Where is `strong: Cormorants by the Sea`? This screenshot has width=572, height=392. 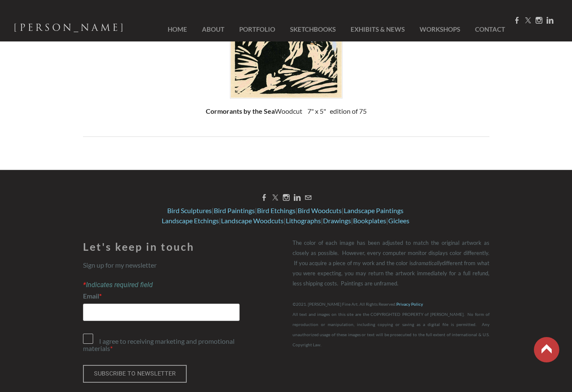 strong: Cormorants by the Sea is located at coordinates (240, 111).